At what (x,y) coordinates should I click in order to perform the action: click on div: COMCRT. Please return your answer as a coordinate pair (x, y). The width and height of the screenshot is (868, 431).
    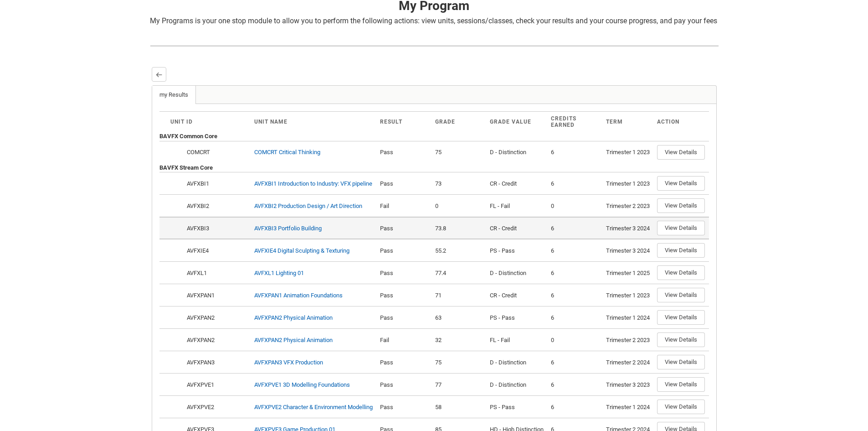
    Looking at the image, I should click on (216, 152).